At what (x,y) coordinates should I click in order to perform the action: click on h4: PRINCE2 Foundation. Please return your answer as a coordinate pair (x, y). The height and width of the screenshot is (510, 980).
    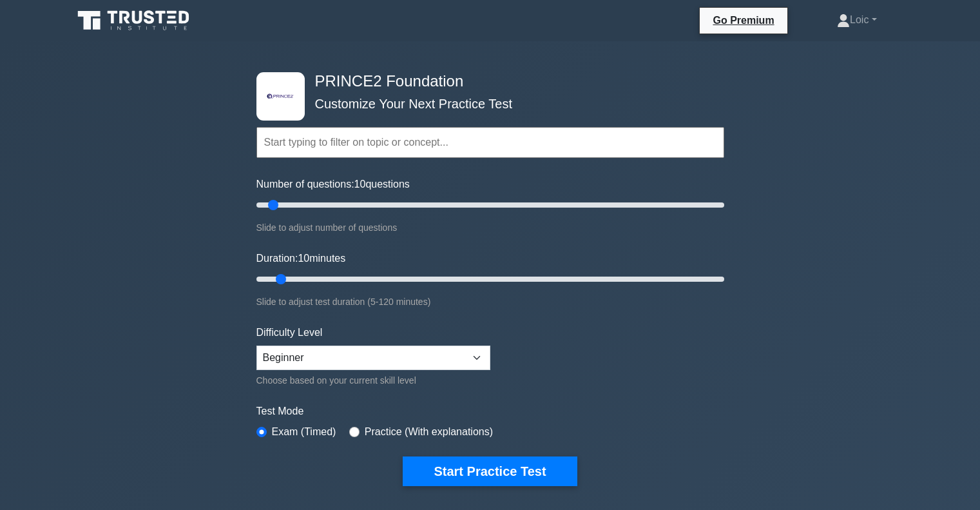
    Looking at the image, I should click on (485, 81).